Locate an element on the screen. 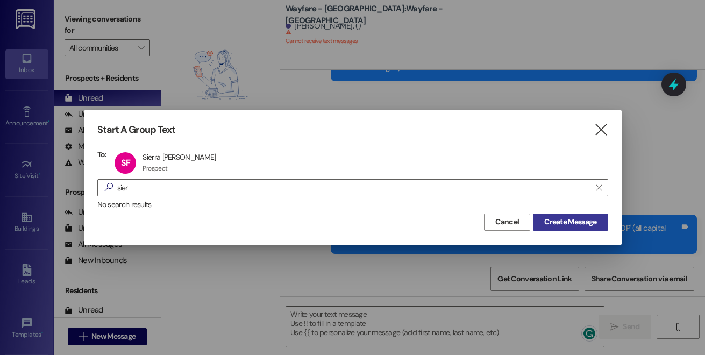  div: Prospect is located at coordinates (155, 168).